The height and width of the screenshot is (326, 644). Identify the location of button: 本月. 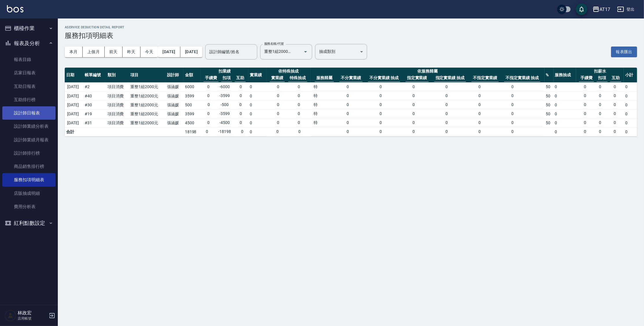
(73, 52).